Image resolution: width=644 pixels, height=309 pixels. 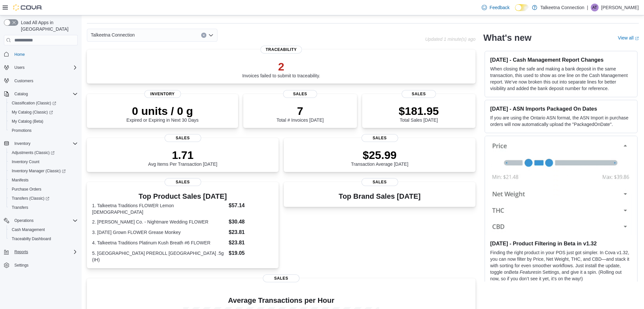 What do you see at coordinates (41, 167) in the screenshot?
I see `nav: Complex example` at bounding box center [41, 167].